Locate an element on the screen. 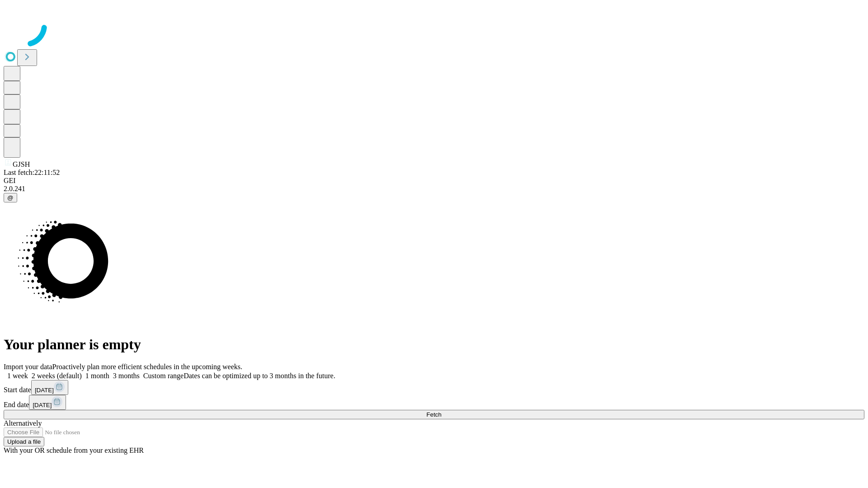  span: 1 month is located at coordinates (97, 376).